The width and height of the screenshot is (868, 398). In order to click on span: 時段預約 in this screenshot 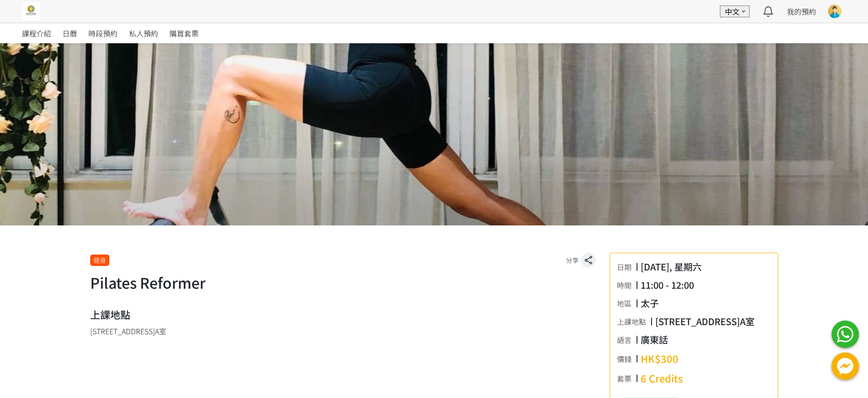, I will do `click(103, 33)`.